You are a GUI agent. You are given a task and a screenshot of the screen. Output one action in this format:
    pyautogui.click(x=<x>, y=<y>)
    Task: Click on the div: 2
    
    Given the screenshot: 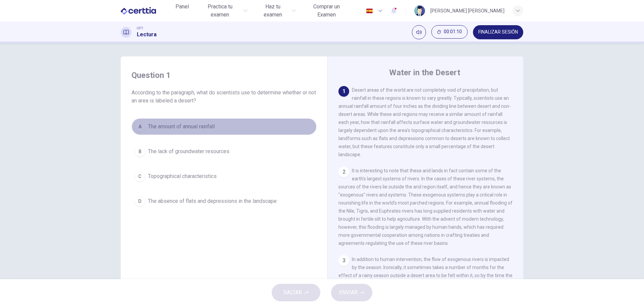 What is the action you would take?
    pyautogui.click(x=344, y=172)
    